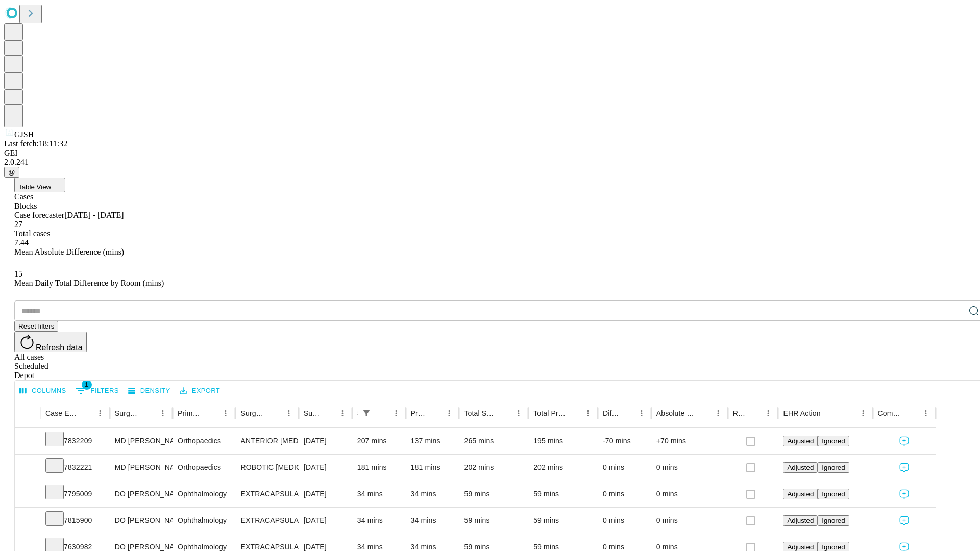  What do you see at coordinates (75, 441) in the screenshot?
I see `div: 7832209` at bounding box center [75, 441].